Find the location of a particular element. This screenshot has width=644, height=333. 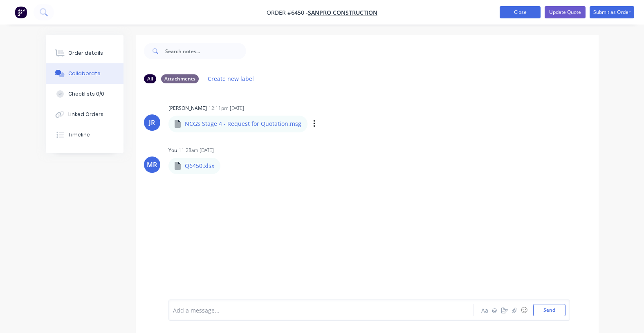

div: Collaborate is located at coordinates (84, 73).